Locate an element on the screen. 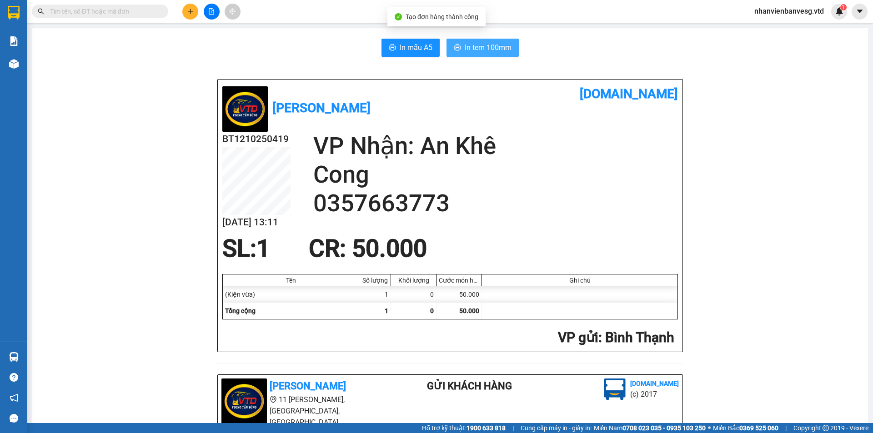 The image size is (873, 433). span: SL: is located at coordinates (239, 249).